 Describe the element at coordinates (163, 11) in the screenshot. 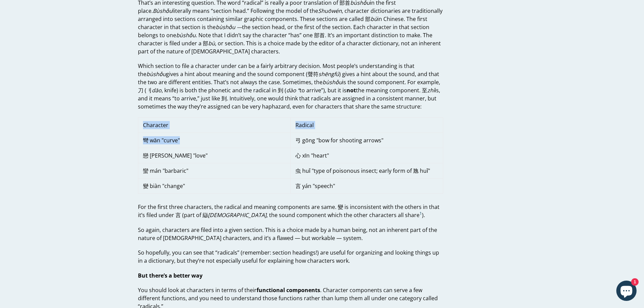

I see `em: Bùshǒu` at that location.